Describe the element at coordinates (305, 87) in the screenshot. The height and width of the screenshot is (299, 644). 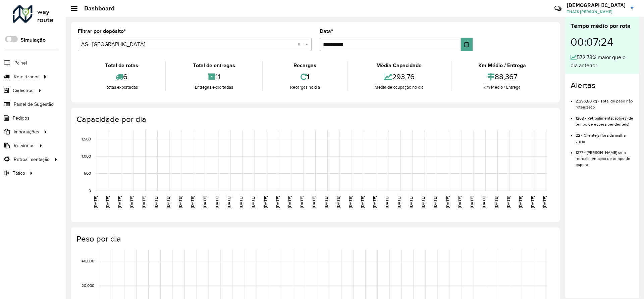
I see `div: Recargas no dia` at that location.